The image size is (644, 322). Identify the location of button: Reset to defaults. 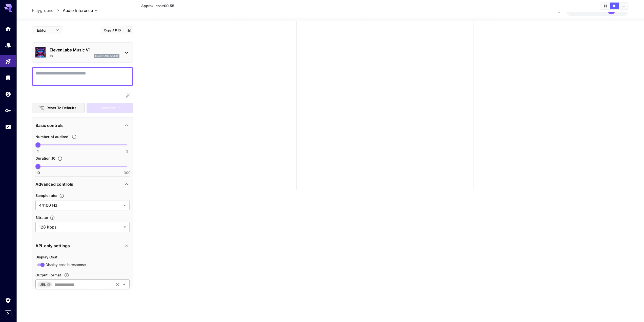
(58, 108).